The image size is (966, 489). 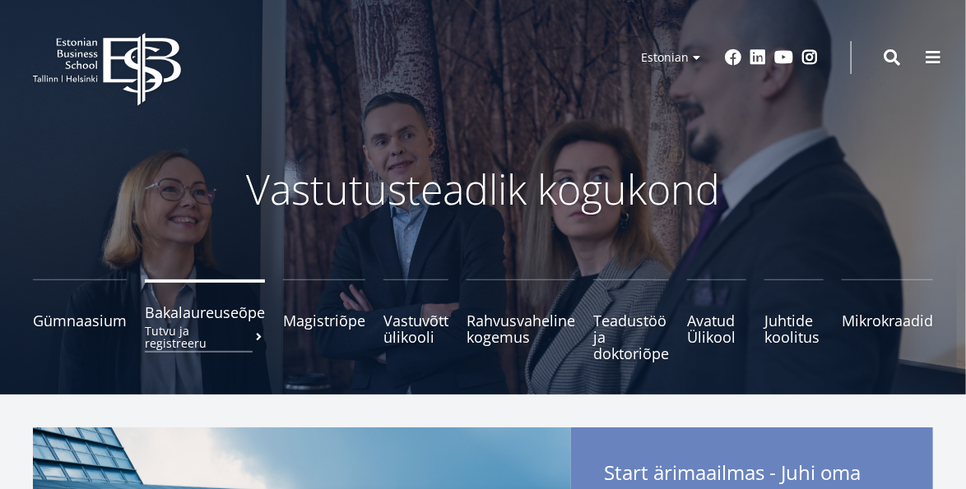 What do you see at coordinates (794, 321) in the screenshot?
I see `a: Juhtide koolitus` at bounding box center [794, 321].